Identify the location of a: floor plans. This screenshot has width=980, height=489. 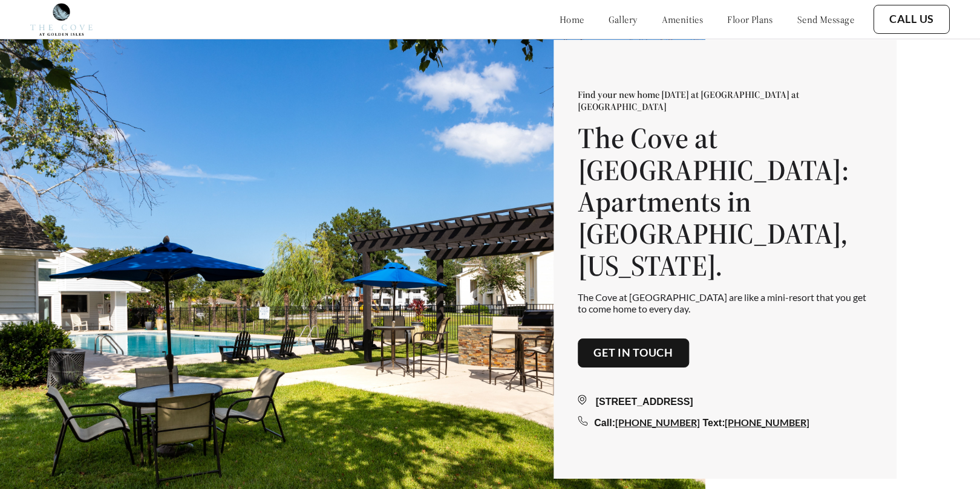
(750, 20).